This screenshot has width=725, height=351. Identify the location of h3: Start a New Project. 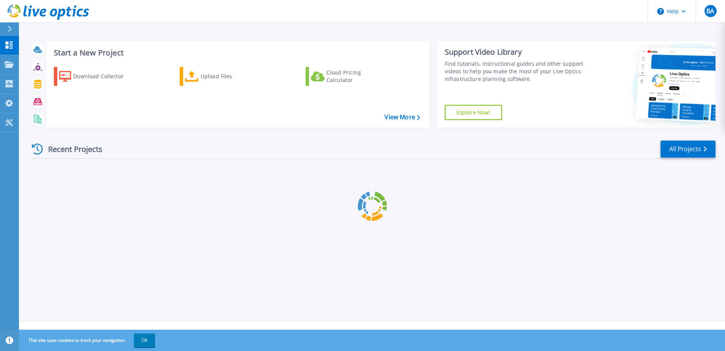
(237, 53).